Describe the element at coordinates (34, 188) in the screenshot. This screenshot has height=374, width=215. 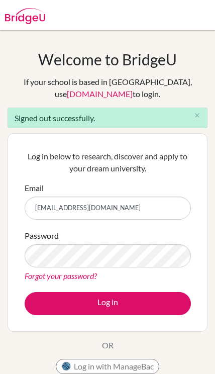
I see `label: Email` at that location.